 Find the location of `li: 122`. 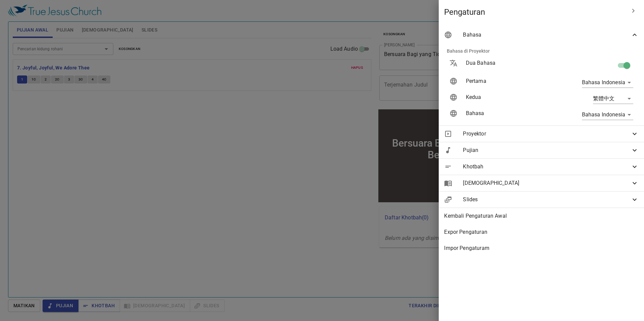

li: 122 is located at coordinates (173, 52).